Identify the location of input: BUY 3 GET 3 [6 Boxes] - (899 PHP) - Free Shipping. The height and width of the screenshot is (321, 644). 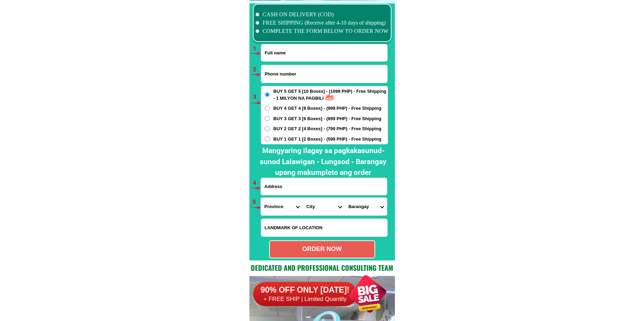
(267, 118).